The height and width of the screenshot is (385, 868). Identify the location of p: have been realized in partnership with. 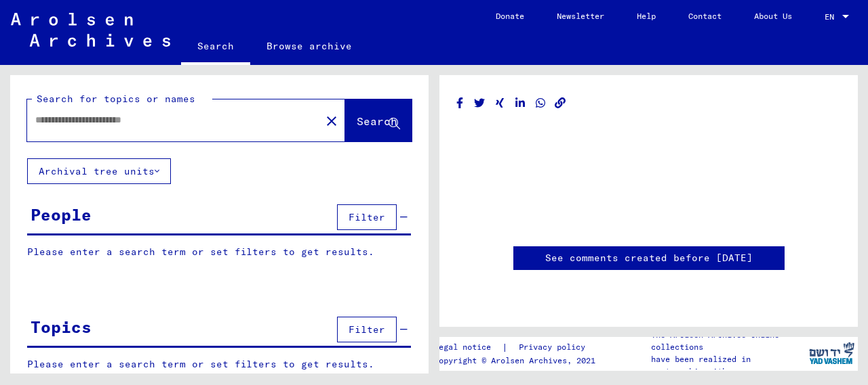
(728, 365).